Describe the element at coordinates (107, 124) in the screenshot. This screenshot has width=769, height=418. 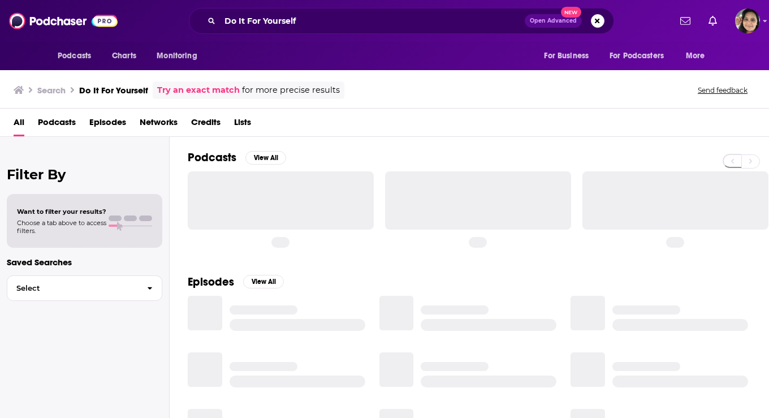
I see `a: Episodes` at that location.